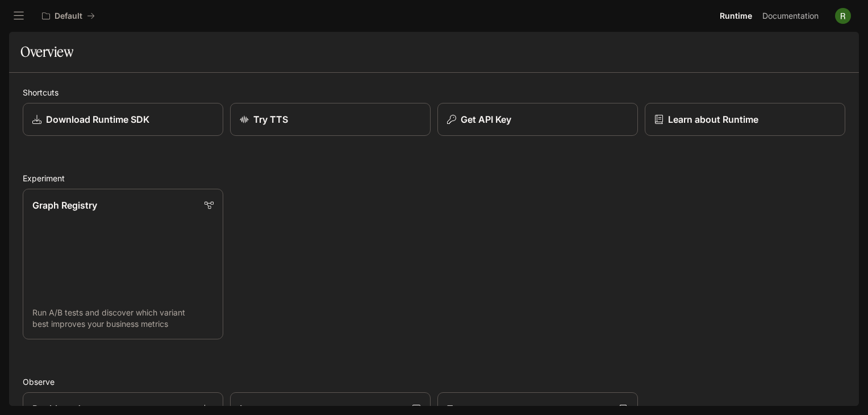 The height and width of the screenshot is (415, 868). I want to click on span: Runtime, so click(736, 16).